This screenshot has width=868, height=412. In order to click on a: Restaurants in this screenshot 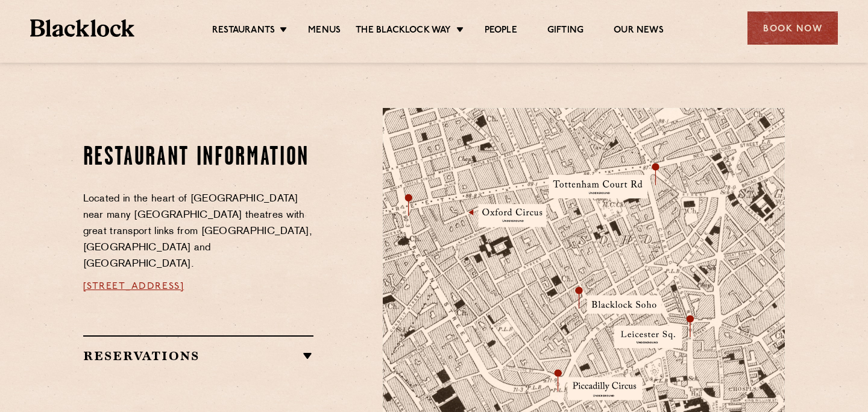, I will do `click(244, 31)`.